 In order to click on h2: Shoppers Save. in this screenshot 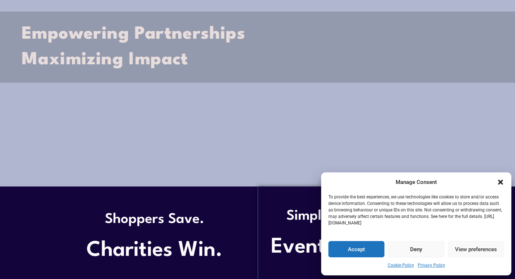, I will do `click(154, 220)`.